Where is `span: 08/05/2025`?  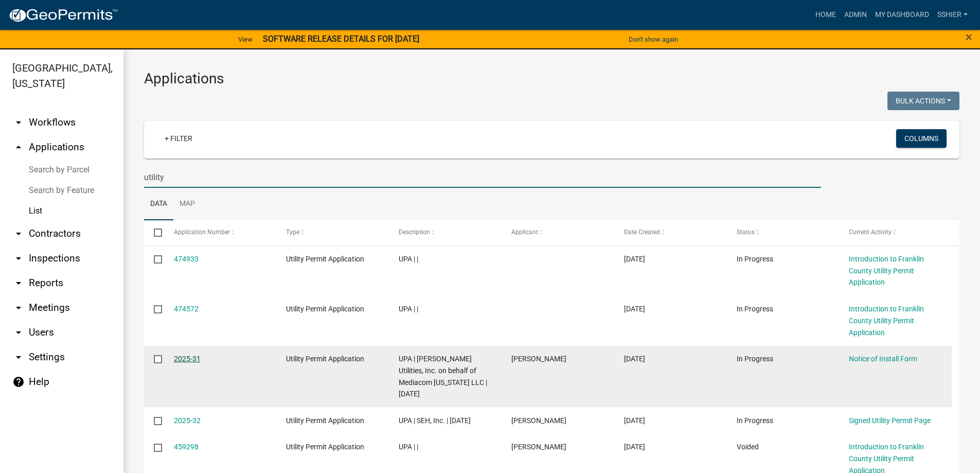
span: 08/05/2025 is located at coordinates (634, 447).